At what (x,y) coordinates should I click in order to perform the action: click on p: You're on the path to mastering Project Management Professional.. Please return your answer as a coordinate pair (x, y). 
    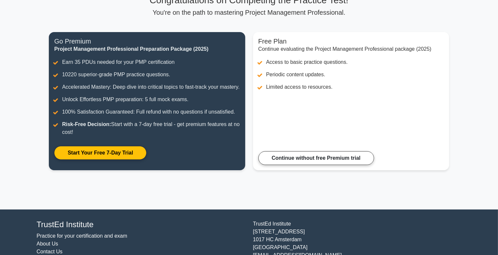
    Looking at the image, I should click on (249, 12).